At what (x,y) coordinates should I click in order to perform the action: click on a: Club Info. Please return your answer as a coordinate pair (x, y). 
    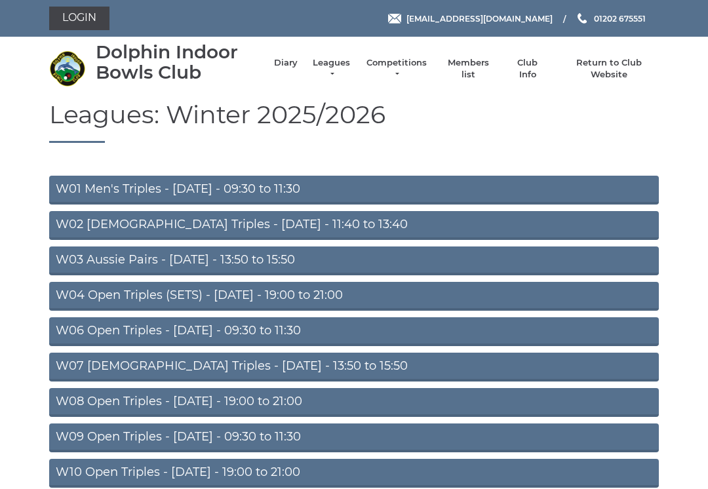
    Looking at the image, I should click on (528, 69).